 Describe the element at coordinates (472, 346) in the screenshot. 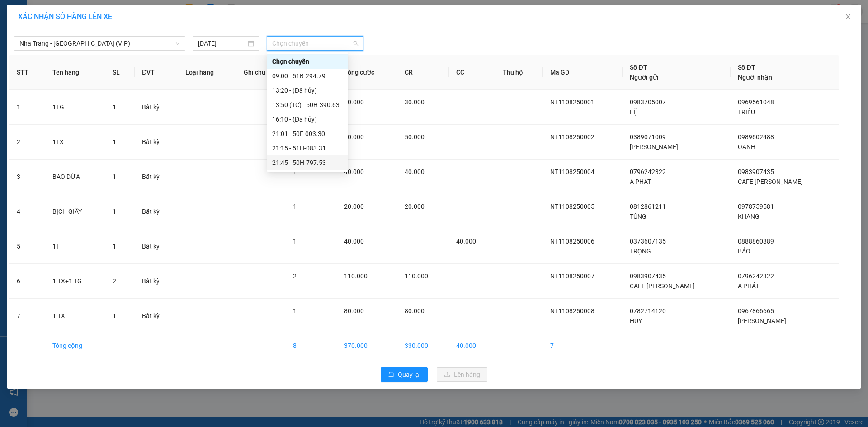

I see `td: 40.000` at that location.